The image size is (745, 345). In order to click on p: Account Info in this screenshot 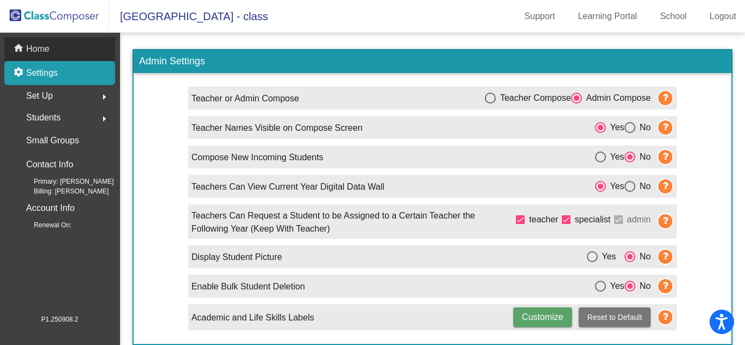, I will do `click(50, 208)`.